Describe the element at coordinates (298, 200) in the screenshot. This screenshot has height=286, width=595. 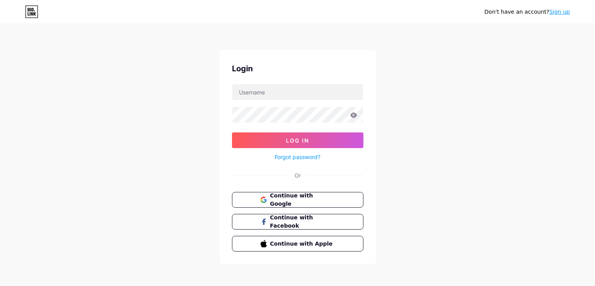
I see `a: Continue with Google` at that location.